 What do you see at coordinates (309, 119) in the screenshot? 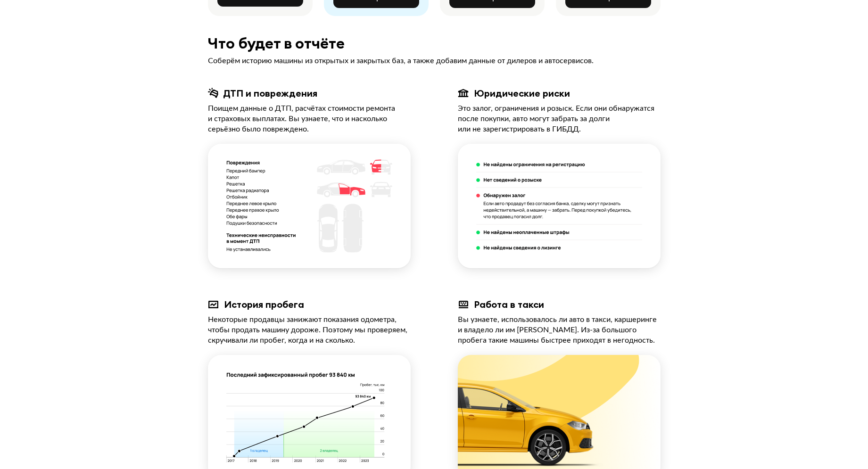
I see `div: Поищем данные о ДТП, расчётах стоимости ремонта и страховых выплатах. Вы узнаете, что и насколько...` at bounding box center [309, 119].